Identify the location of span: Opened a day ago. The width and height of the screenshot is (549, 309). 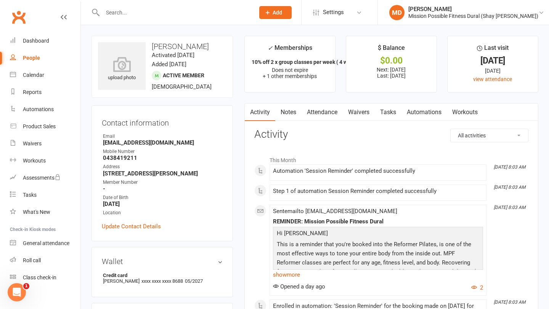
(299, 287).